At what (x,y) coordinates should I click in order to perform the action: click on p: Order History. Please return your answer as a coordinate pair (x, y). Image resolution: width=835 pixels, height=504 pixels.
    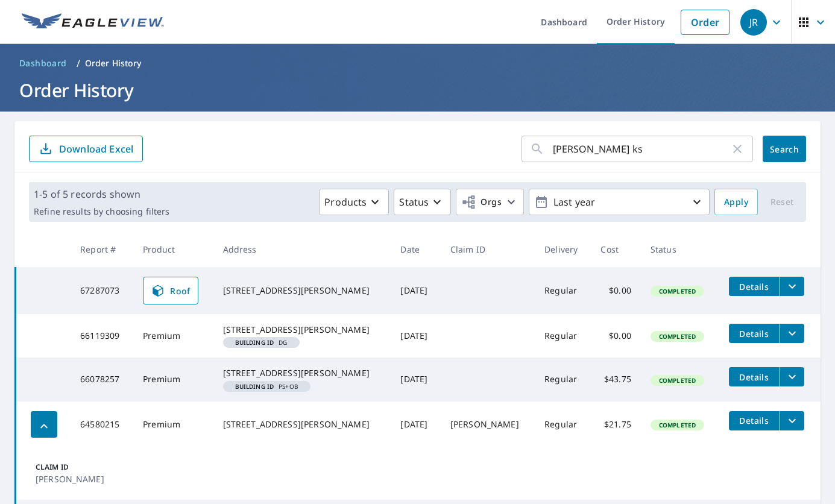
    Looking at the image, I should click on (113, 63).